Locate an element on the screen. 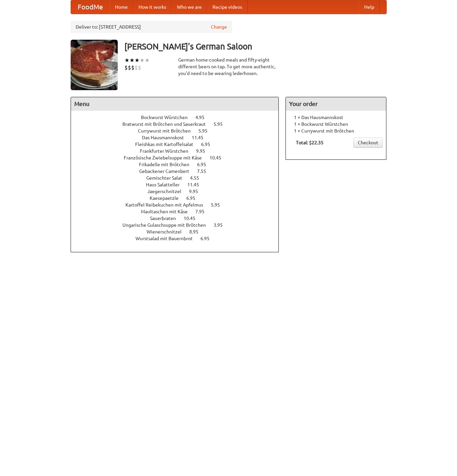 This screenshot has width=457, height=476. b: Total: $22.35 is located at coordinates (310, 143).